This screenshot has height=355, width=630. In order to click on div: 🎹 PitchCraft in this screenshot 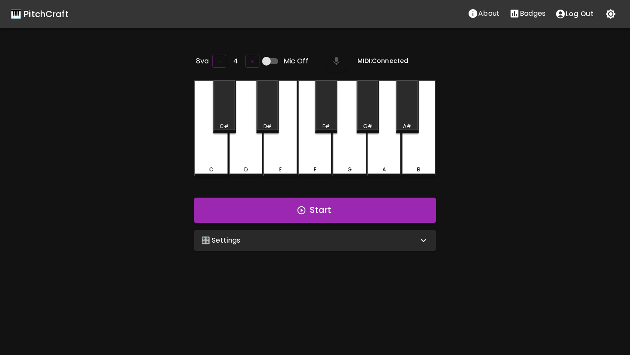, I will do `click(39, 14)`.